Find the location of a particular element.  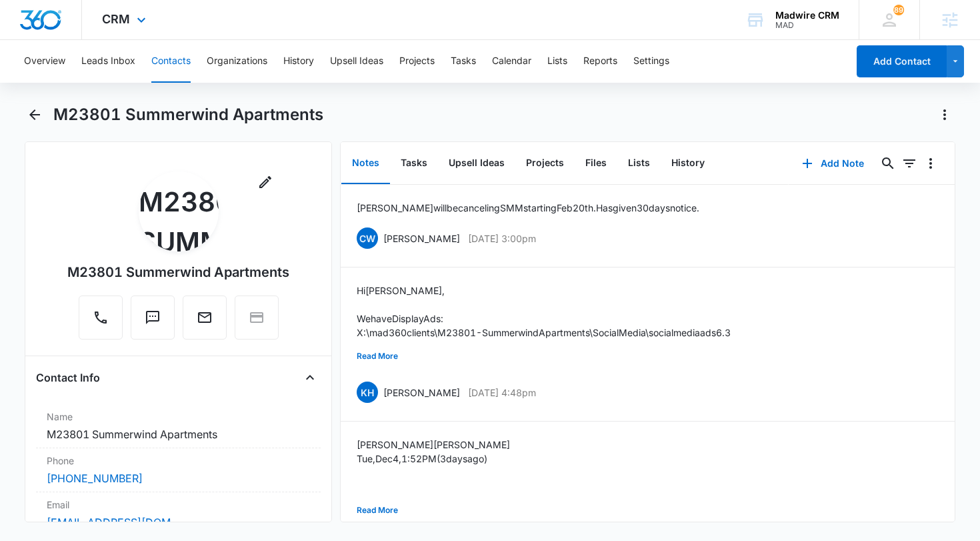

button: Reports is located at coordinates (600, 61).